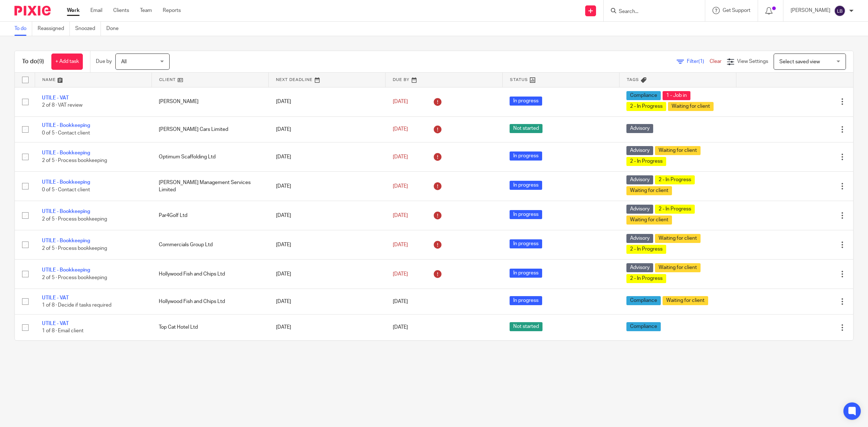  Describe the element at coordinates (54, 28) in the screenshot. I see `a: Reassigned` at that location.